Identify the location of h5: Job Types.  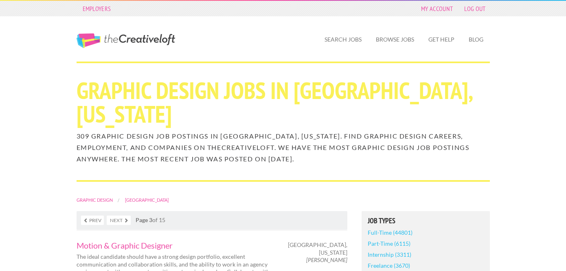
(426, 221).